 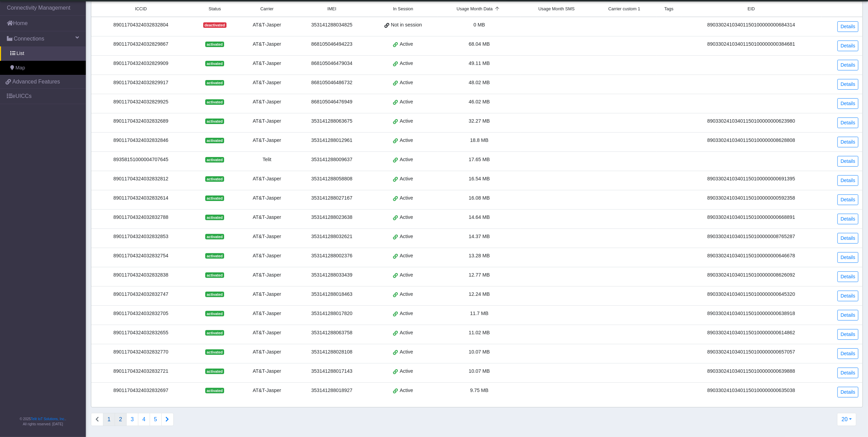 What do you see at coordinates (331, 83) in the screenshot?
I see `div: 868105046486732` at bounding box center [331, 83].